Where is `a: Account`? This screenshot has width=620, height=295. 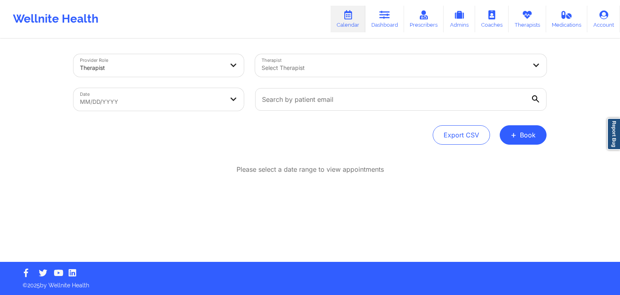
a: Account is located at coordinates (604, 19).